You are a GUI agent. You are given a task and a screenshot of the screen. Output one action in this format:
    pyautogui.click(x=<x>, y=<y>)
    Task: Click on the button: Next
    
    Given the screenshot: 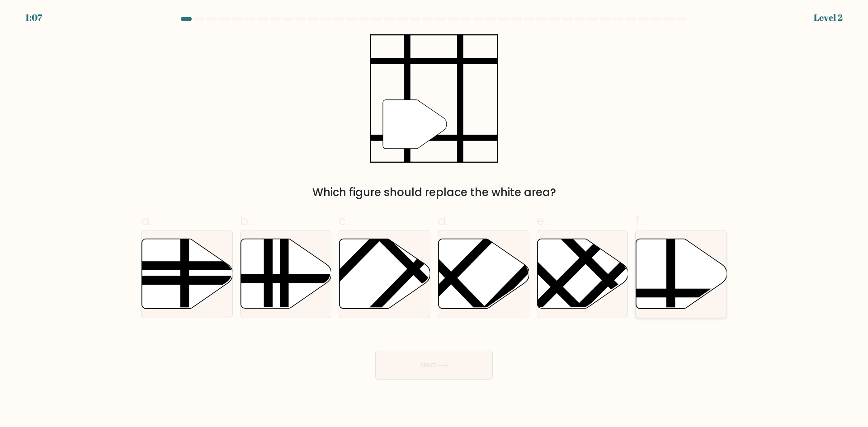 What is the action you would take?
    pyautogui.click(x=434, y=365)
    